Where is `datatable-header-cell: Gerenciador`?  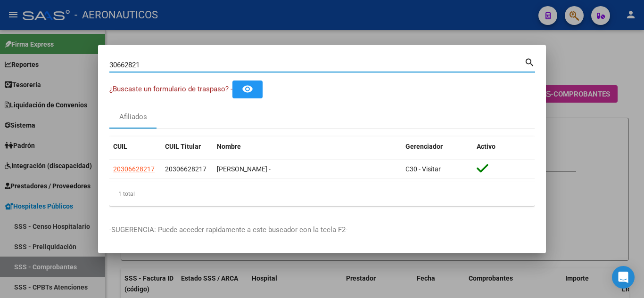 datatable-header-cell: Gerenciador is located at coordinates (437, 146).